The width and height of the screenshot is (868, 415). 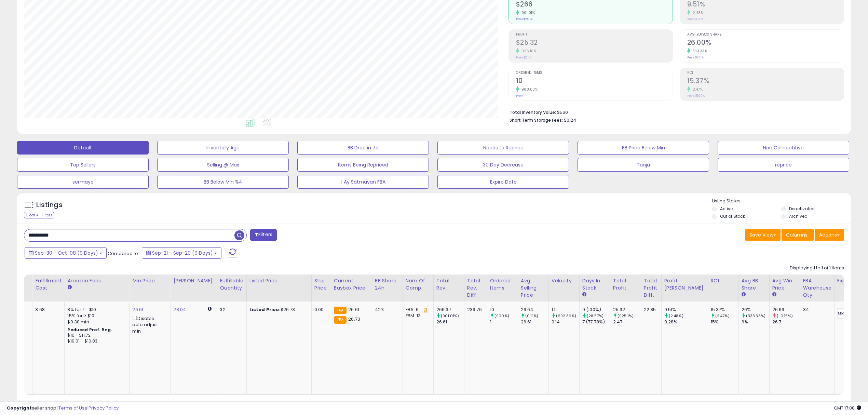 What do you see at coordinates (527, 12) in the screenshot?
I see `small: 901.01%` at bounding box center [527, 12].